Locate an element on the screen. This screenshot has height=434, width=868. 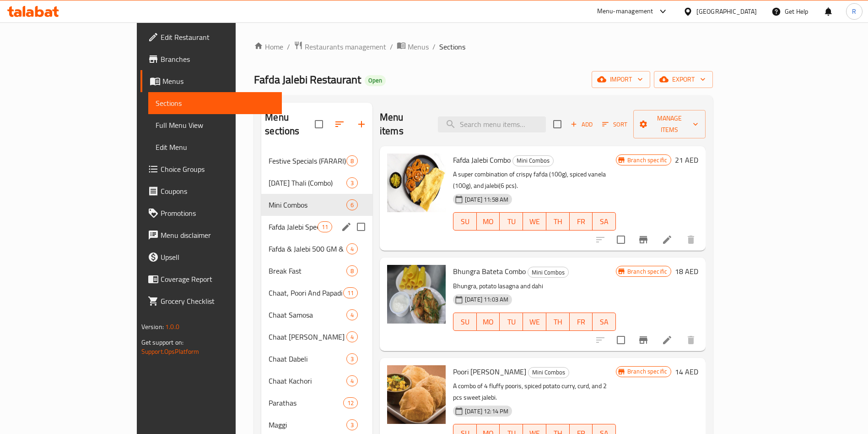
div: Festive Specials (FARARI)8 is located at coordinates (317, 161).